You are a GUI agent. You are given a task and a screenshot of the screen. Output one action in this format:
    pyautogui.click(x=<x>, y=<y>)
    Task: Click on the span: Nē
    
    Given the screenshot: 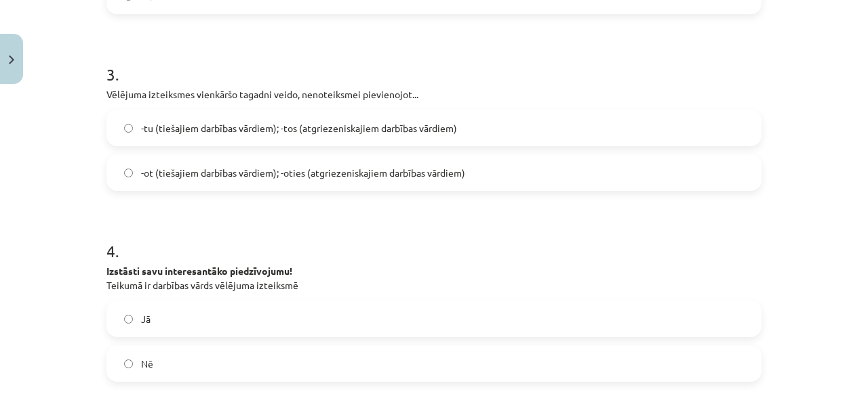 What is the action you would take?
    pyautogui.click(x=147, y=364)
    